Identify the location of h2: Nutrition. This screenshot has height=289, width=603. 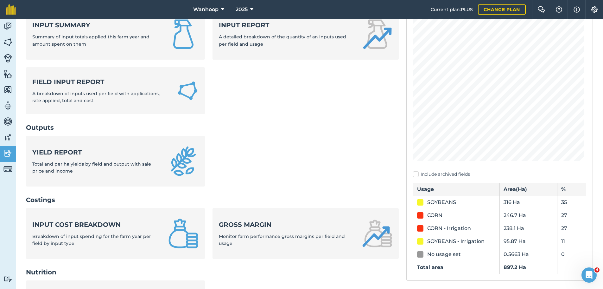
(212, 272).